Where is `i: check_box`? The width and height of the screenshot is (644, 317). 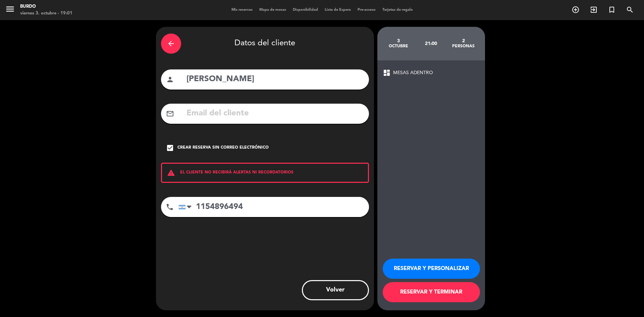
i: check_box is located at coordinates (170, 148).